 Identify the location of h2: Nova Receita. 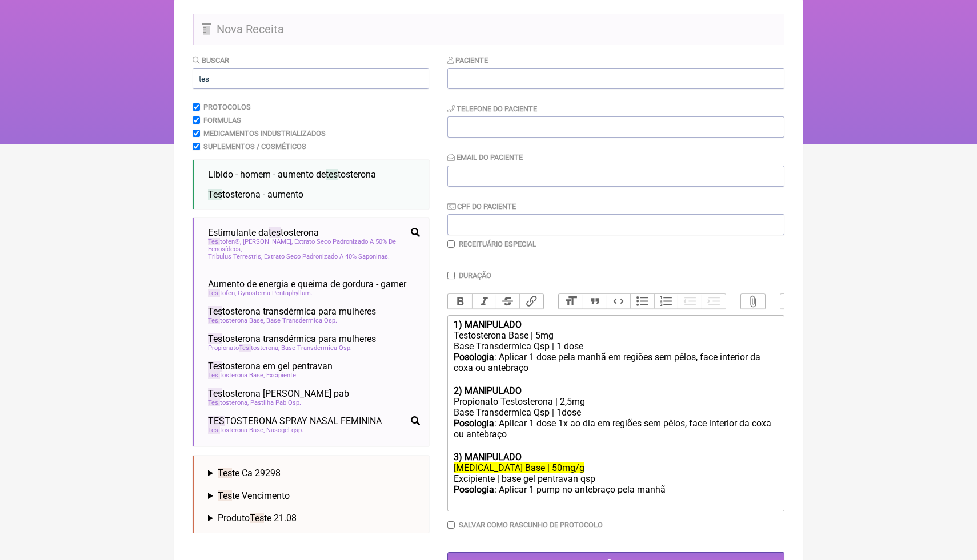
(488, 29).